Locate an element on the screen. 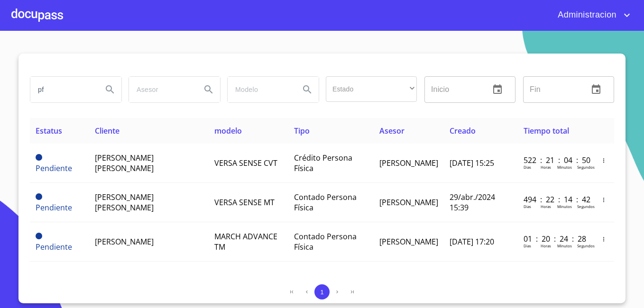  span: modelo is located at coordinates (228, 131).